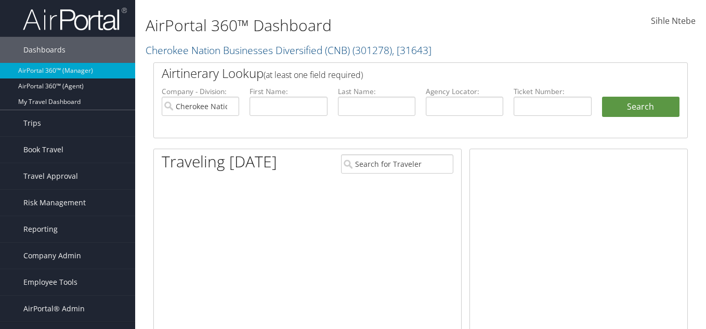 The width and height of the screenshot is (706, 329). I want to click on a: Cherokee Nation Businesses Diversified (CNB), so click(289, 50).